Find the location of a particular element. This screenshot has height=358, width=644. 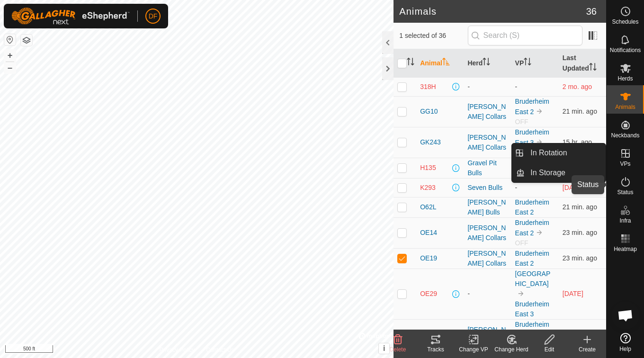

div: Seven Bulls is located at coordinates (487, 187).